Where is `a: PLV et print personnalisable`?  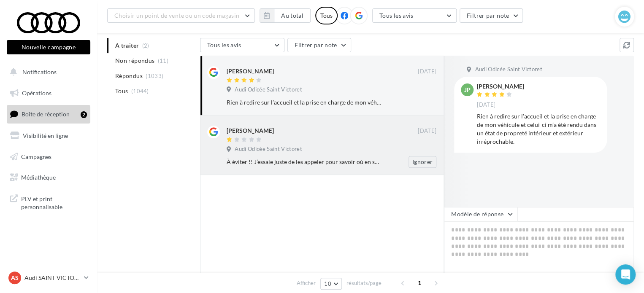
a: PLV et print personnalisable is located at coordinates (49, 202).